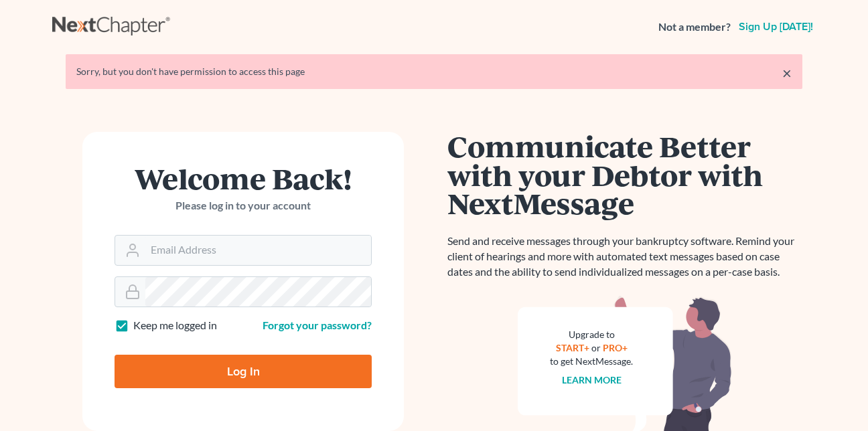 This screenshot has height=431, width=868. Describe the element at coordinates (591, 335) in the screenshot. I see `div: Upgrade to` at that location.